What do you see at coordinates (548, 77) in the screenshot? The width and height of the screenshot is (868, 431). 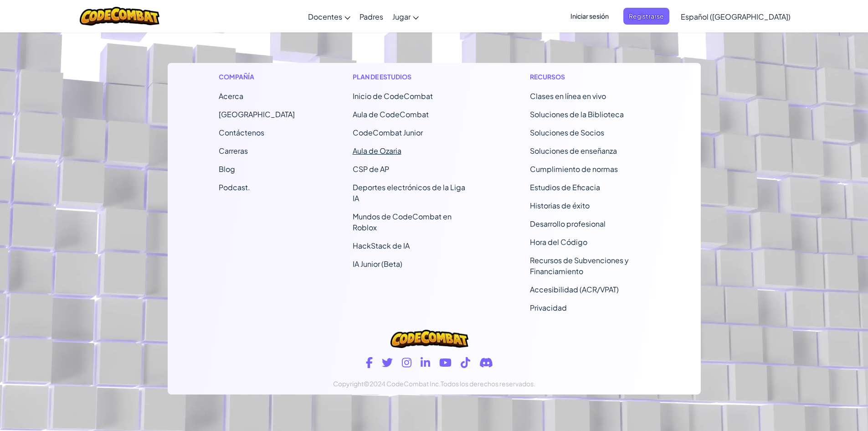 I see `font: Recursos` at bounding box center [548, 77].